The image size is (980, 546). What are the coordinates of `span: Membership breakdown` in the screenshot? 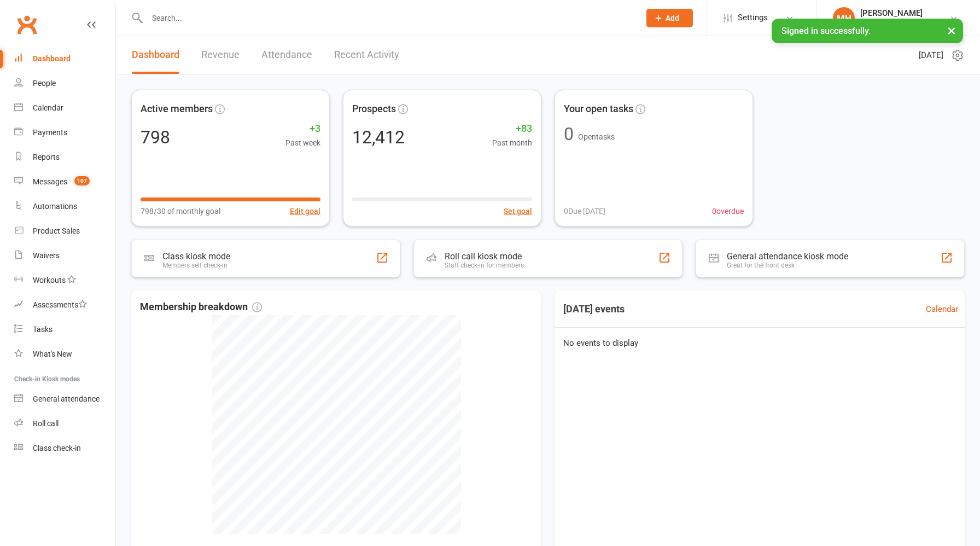 It's located at (200, 307).